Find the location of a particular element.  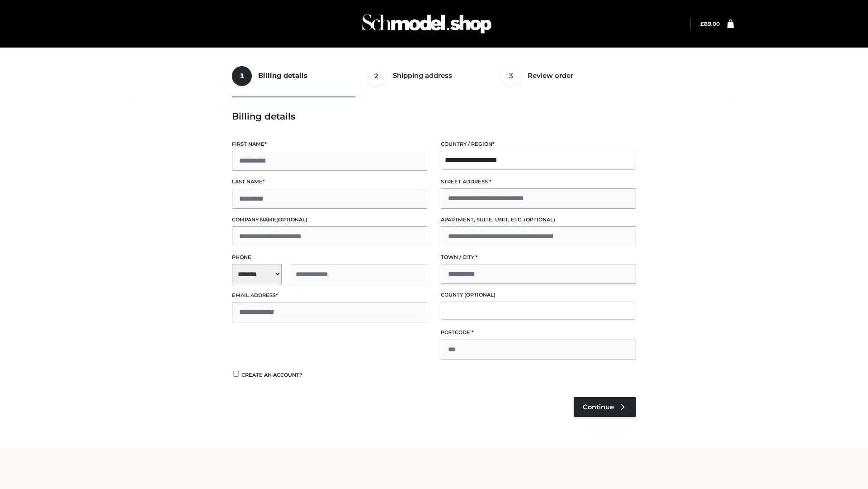

a: £89.00 is located at coordinates (710, 24).